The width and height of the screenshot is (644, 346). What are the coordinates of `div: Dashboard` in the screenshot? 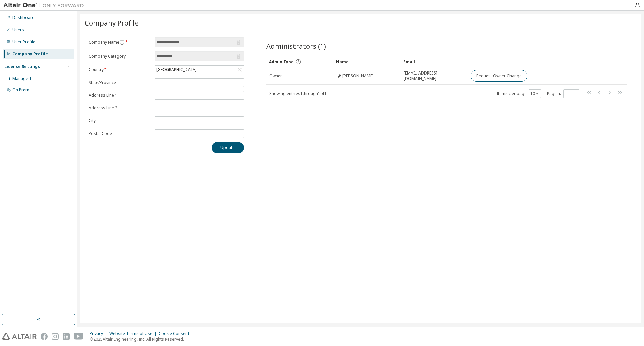 It's located at (23, 18).